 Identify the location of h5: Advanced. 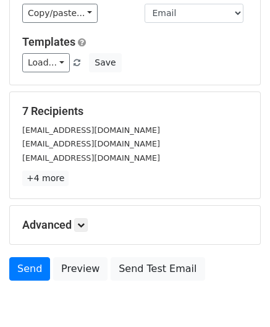
(135, 225).